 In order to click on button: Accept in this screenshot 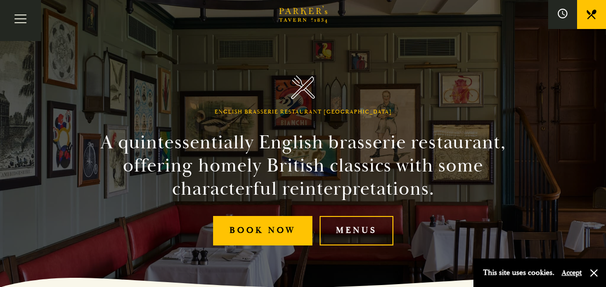, I will do `click(572, 272)`.